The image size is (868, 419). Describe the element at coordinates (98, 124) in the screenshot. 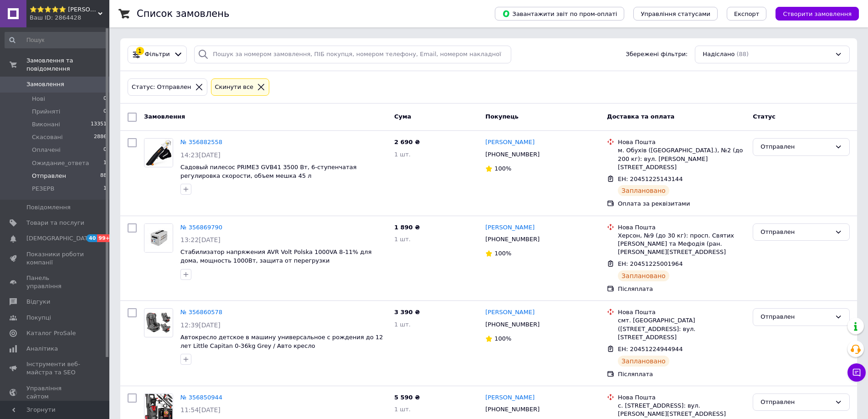

I see `span: 13351` at that location.